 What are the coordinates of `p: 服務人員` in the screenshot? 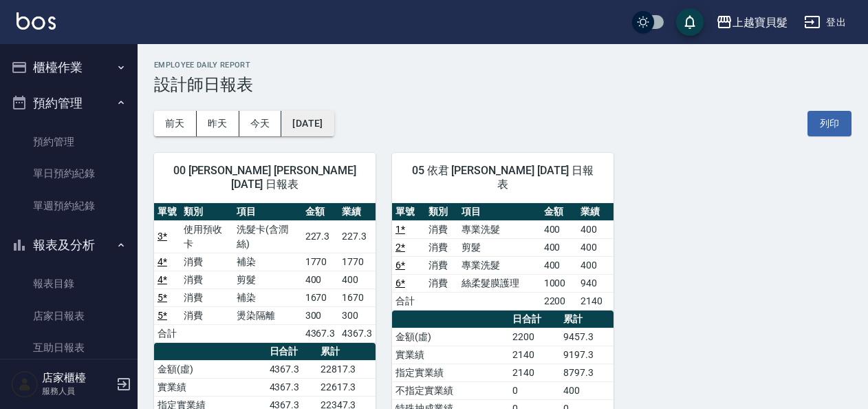 It's located at (77, 390).